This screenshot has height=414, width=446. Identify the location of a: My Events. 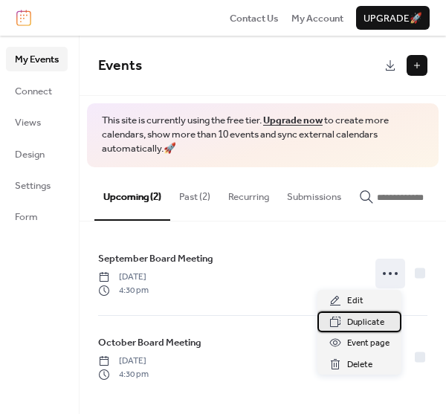
(36, 59).